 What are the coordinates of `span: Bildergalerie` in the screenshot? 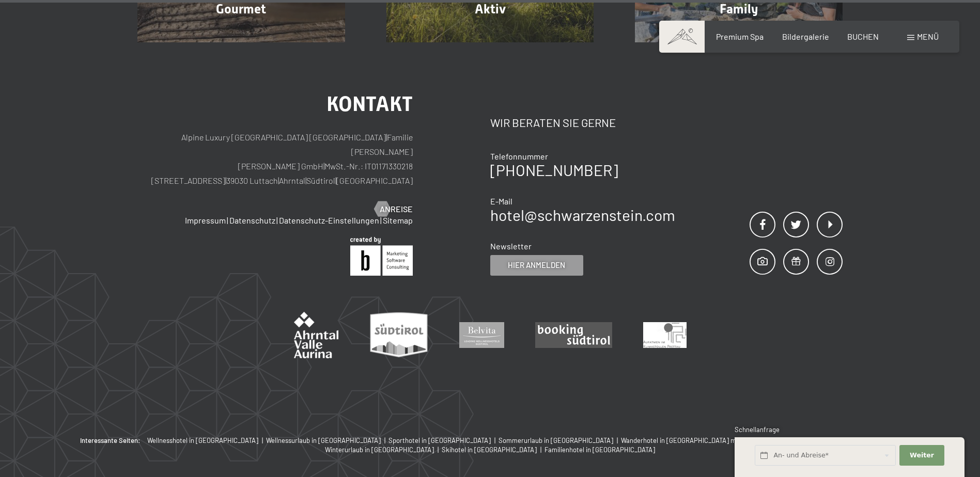 It's located at (805, 36).